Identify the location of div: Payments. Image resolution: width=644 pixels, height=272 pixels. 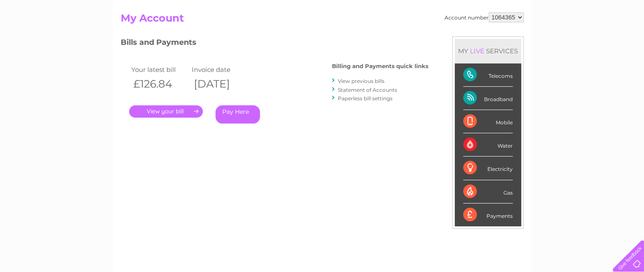
(488, 215).